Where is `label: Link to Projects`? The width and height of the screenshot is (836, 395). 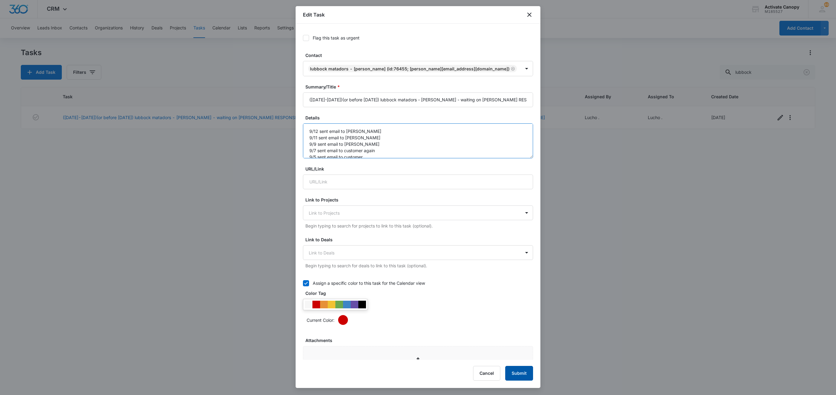 label: Link to Projects is located at coordinates (420, 199).